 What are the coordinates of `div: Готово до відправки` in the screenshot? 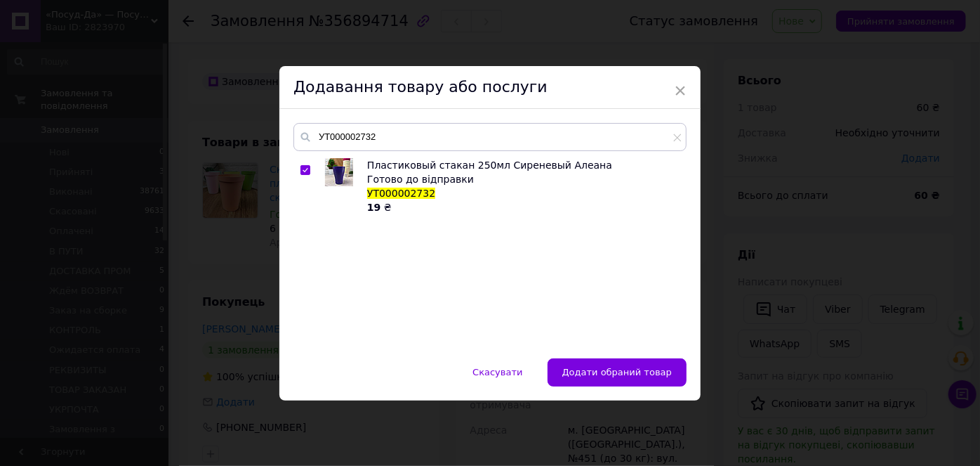 It's located at (523, 179).